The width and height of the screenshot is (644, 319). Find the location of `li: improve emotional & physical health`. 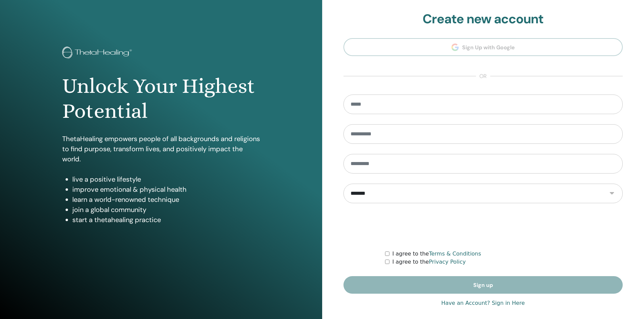

li: improve emotional & physical health is located at coordinates (166, 190).